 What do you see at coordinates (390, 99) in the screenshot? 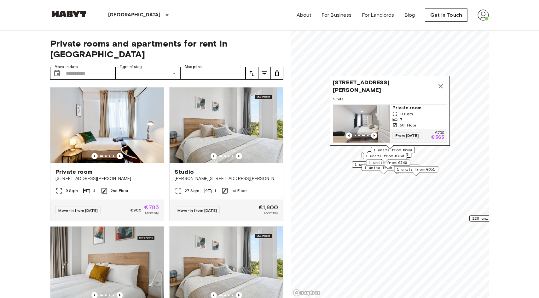
I see `span: 1 units` at bounding box center [390, 99].